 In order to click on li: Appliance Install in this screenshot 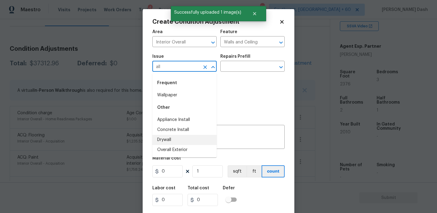, I will do `click(185, 120)`.